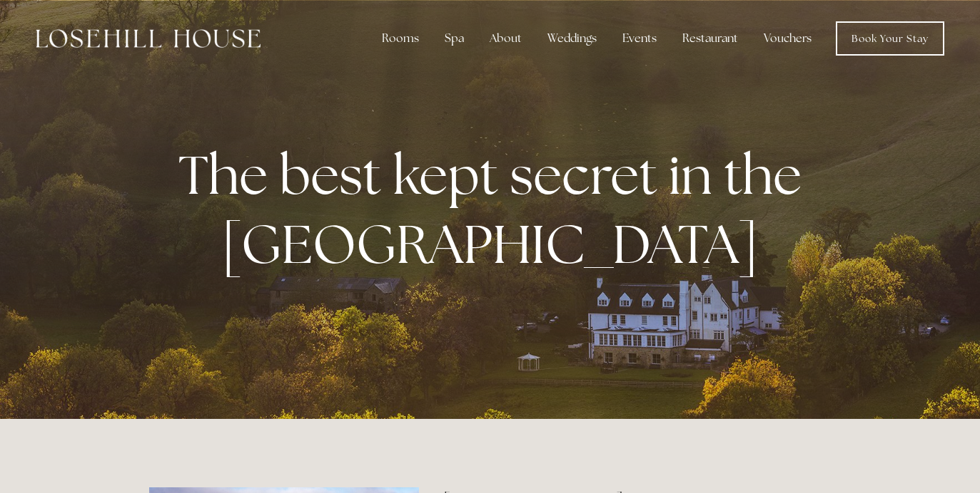 The width and height of the screenshot is (980, 493). What do you see at coordinates (787, 39) in the screenshot?
I see `a: Vouchers` at bounding box center [787, 39].